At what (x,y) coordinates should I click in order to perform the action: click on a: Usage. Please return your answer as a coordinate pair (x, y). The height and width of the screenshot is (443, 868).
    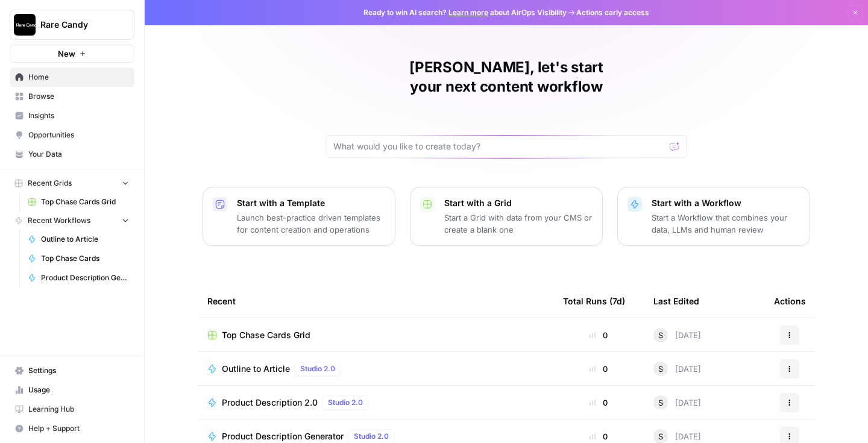
    Looking at the image, I should click on (72, 390).